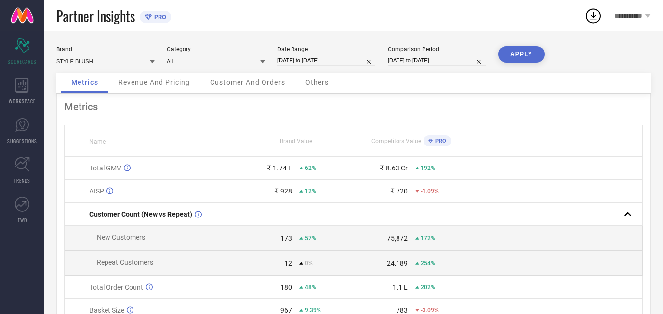 The width and height of the screenshot is (663, 314). I want to click on button: APPLY, so click(521, 54).